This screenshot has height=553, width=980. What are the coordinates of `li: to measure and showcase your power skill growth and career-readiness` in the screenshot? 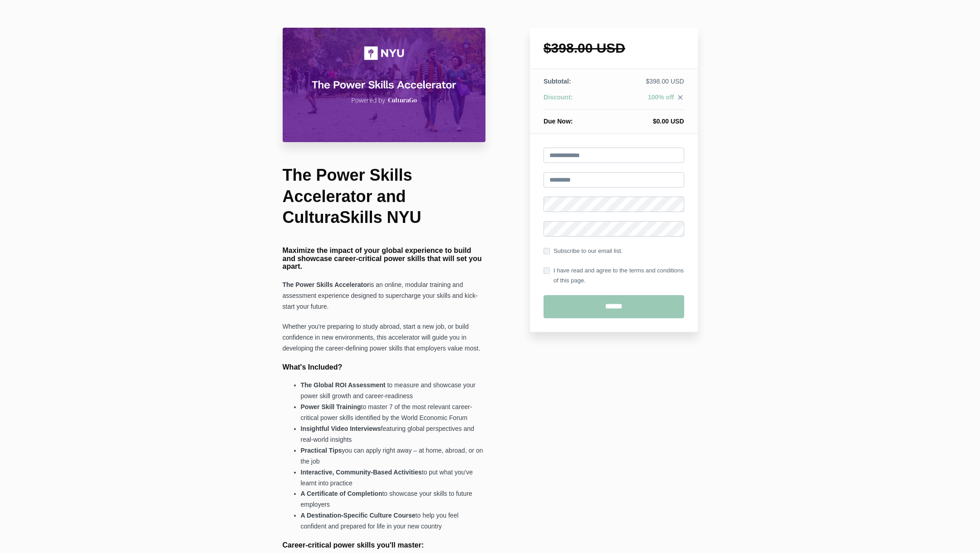 It's located at (394, 391).